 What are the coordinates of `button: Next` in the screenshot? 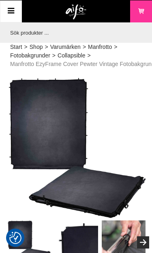 It's located at (144, 242).